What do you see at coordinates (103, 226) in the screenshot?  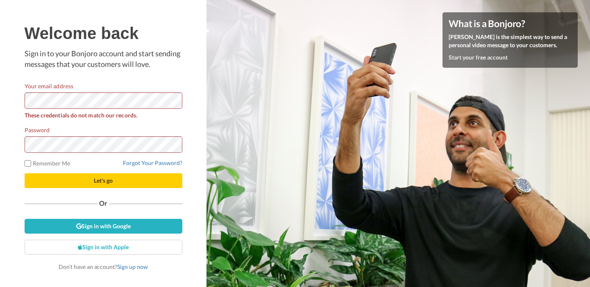 I see `a: Sign in with Google` at bounding box center [103, 226].